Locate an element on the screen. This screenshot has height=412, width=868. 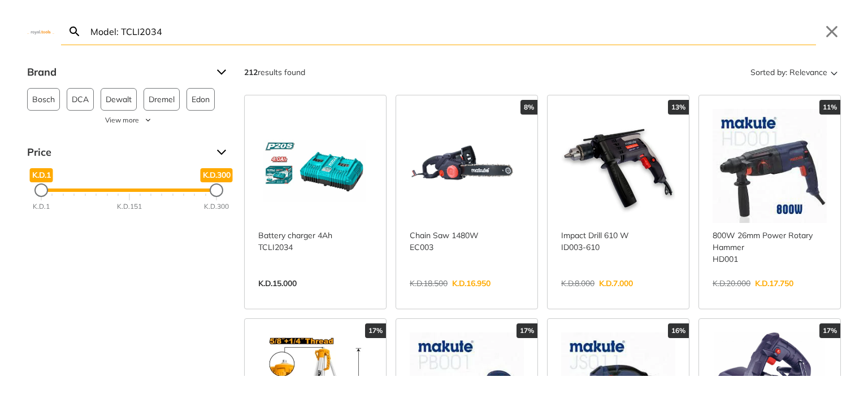
button: Dewalt is located at coordinates (119, 99).